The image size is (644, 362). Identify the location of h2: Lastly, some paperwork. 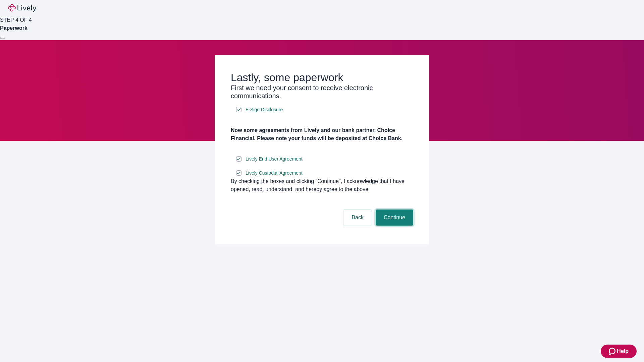
(322, 77).